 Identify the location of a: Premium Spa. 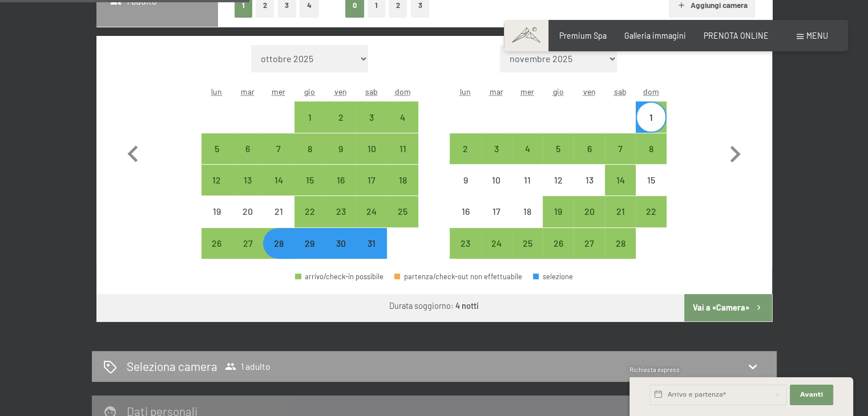
(583, 35).